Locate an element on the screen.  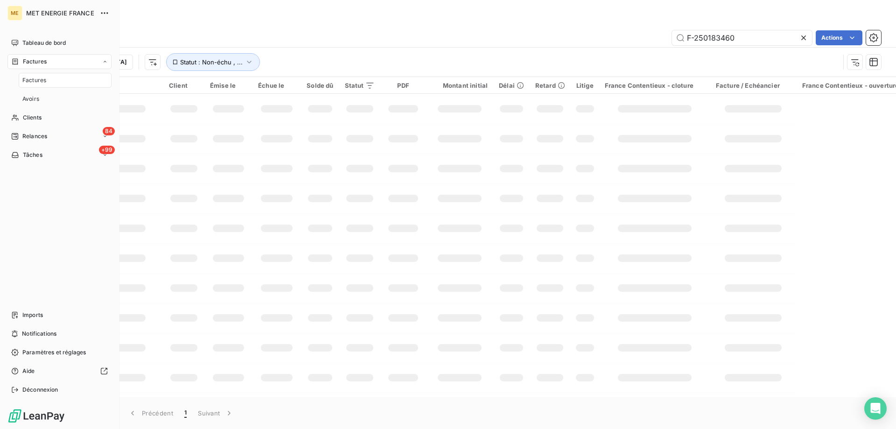
div: Délai is located at coordinates (512, 85).